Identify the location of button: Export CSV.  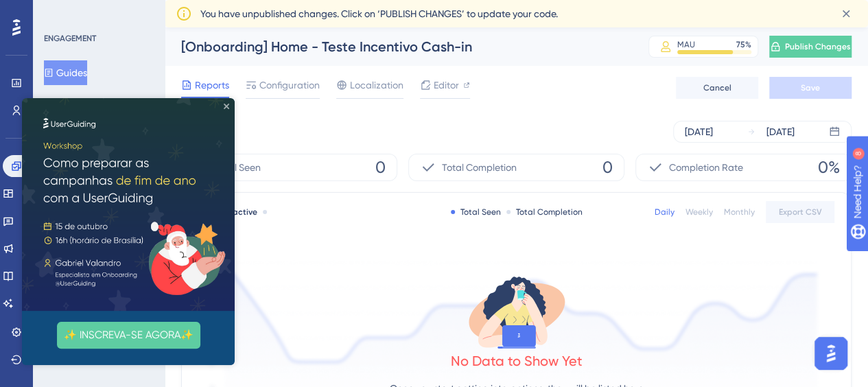
(800, 212).